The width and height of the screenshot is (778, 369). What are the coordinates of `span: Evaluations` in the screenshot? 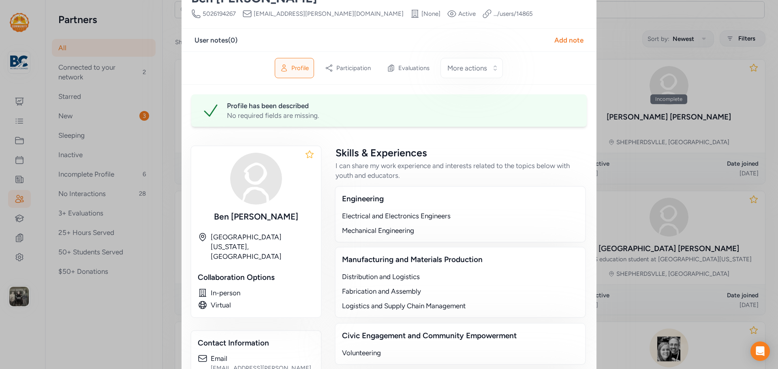 It's located at (414, 68).